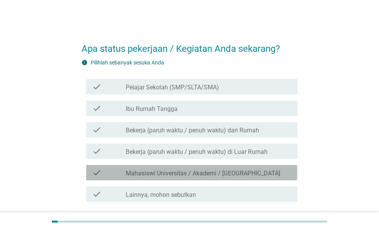 This screenshot has height=231, width=379. I want to click on h2: Apa status pekerjaan / Kegiatan Anda sekarang?, so click(189, 45).